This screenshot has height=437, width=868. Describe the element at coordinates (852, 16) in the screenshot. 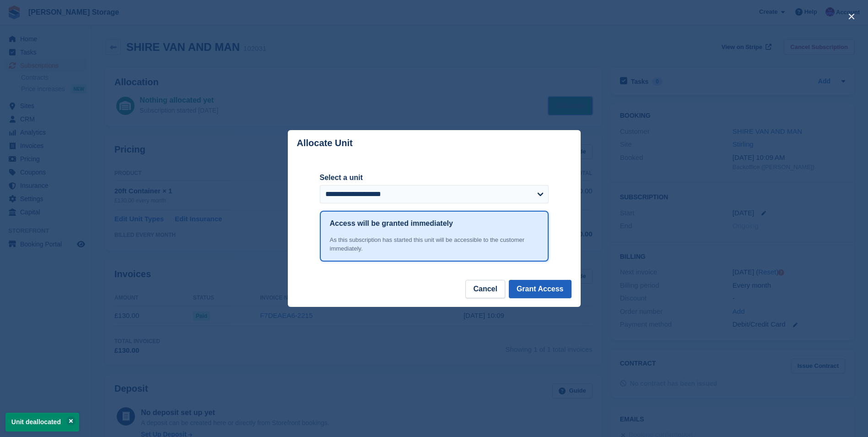

I see `button: close` at that location.